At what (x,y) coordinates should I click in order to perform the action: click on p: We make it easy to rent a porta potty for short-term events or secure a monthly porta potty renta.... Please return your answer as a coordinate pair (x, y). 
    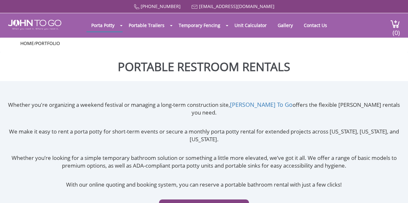
    Looking at the image, I should click on (204, 136).